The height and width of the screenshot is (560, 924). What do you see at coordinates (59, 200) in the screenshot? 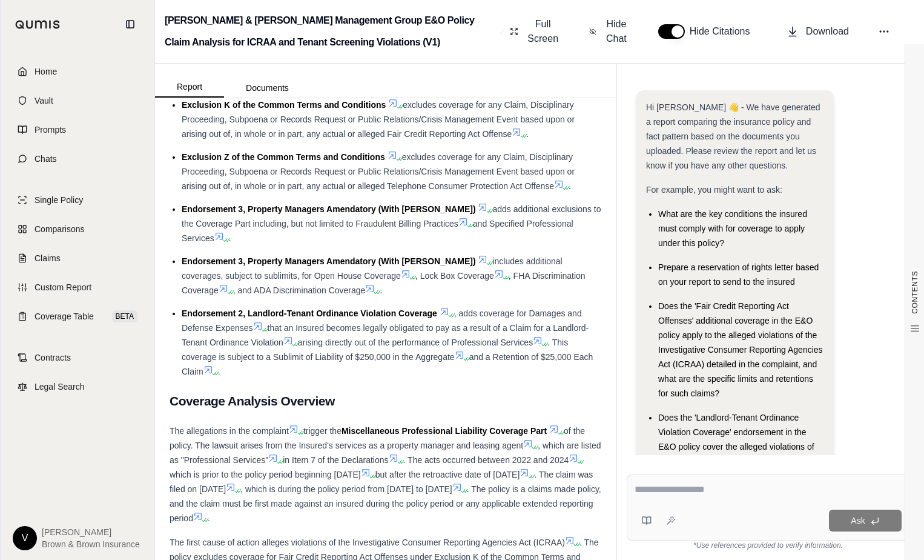
I see `span: Single Policy` at bounding box center [59, 200].